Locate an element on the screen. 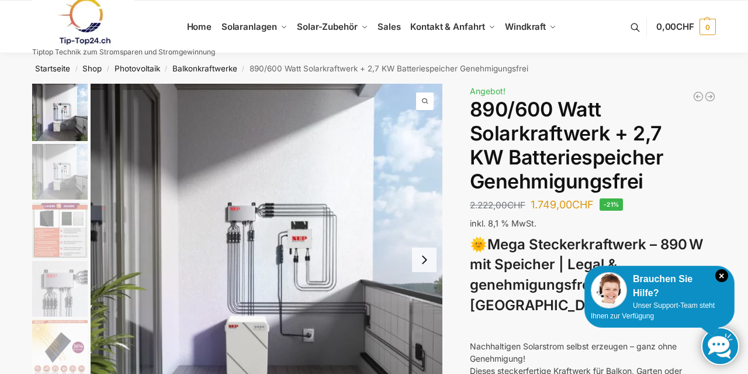 The width and height of the screenshot is (748, 374). span: 0 is located at coordinates (708, 27).